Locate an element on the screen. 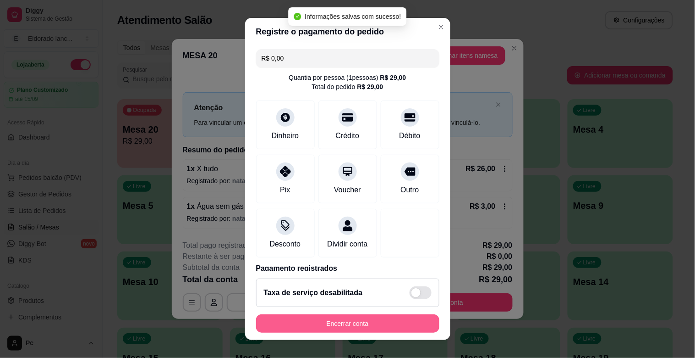 Image resolution: width=695 pixels, height=358 pixels. div: Voucher is located at coordinates (348, 190).